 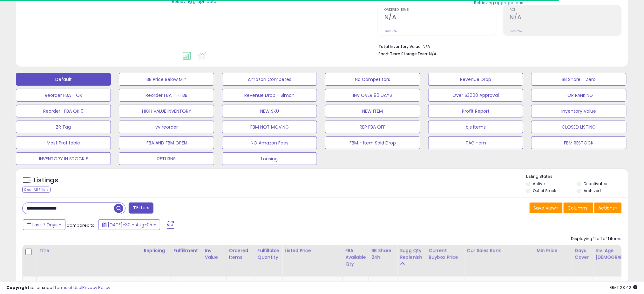 I want to click on div: Cur Sales Rank, so click(x=499, y=251).